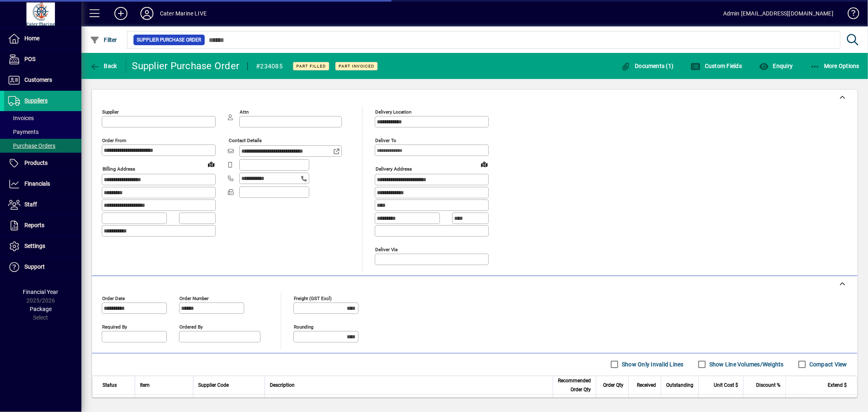  I want to click on span: Back, so click(103, 66).